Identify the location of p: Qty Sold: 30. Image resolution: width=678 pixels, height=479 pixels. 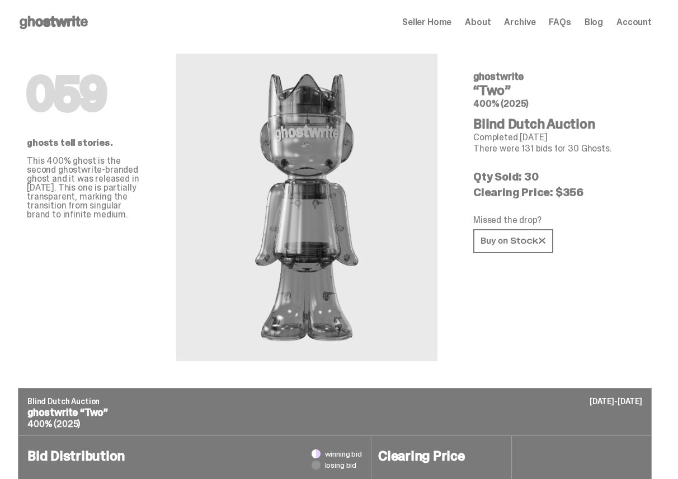
(558, 177).